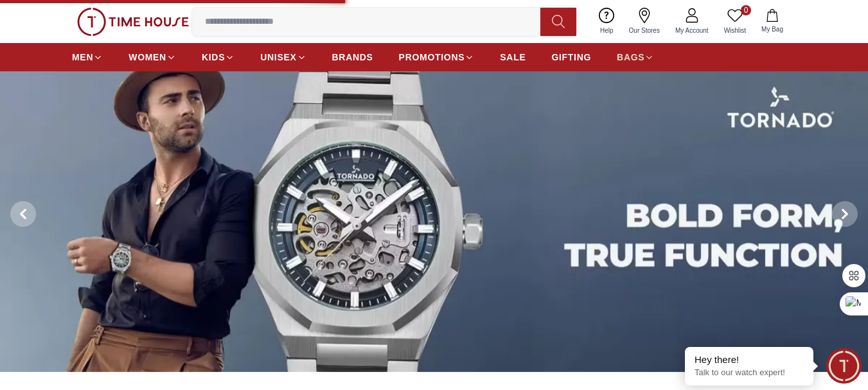 The image size is (868, 390). What do you see at coordinates (607, 30) in the screenshot?
I see `span: Help` at bounding box center [607, 30].